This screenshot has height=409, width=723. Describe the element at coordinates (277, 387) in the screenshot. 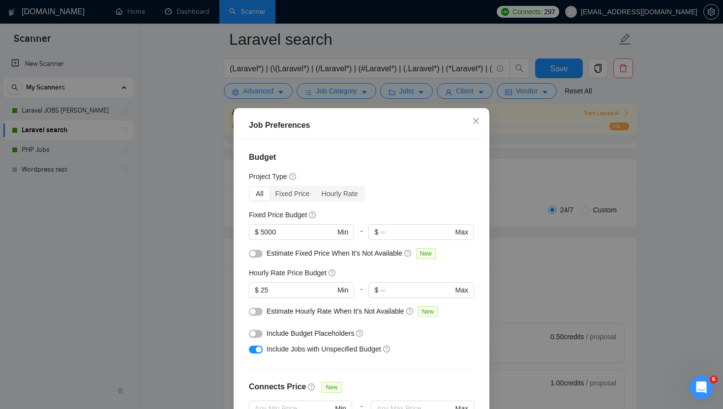

I see `h4: Connects Price` at that location.